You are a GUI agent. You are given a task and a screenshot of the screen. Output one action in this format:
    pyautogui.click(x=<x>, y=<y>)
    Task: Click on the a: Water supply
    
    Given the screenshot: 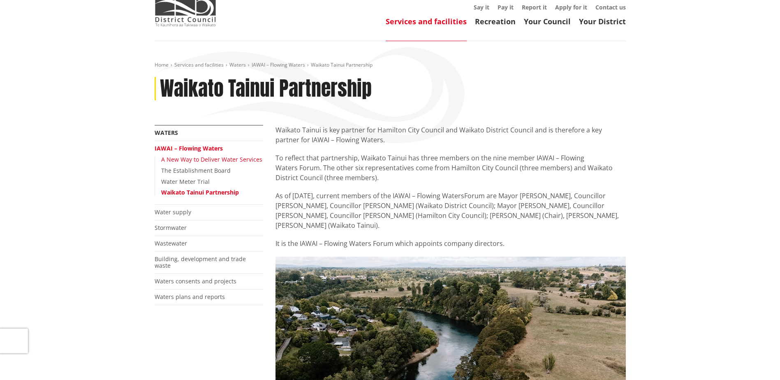 What is the action you would take?
    pyautogui.click(x=173, y=212)
    